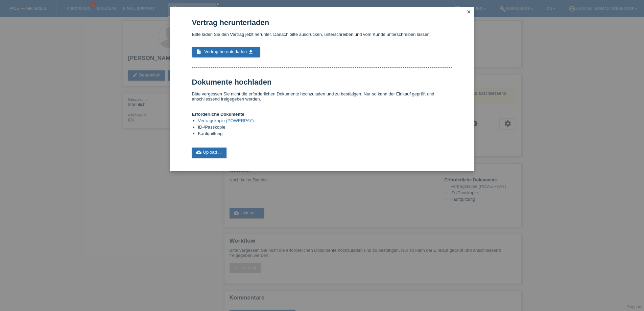  Describe the element at coordinates (226, 52) in the screenshot. I see `a: description Vertrag herunterladen get_app` at that location.